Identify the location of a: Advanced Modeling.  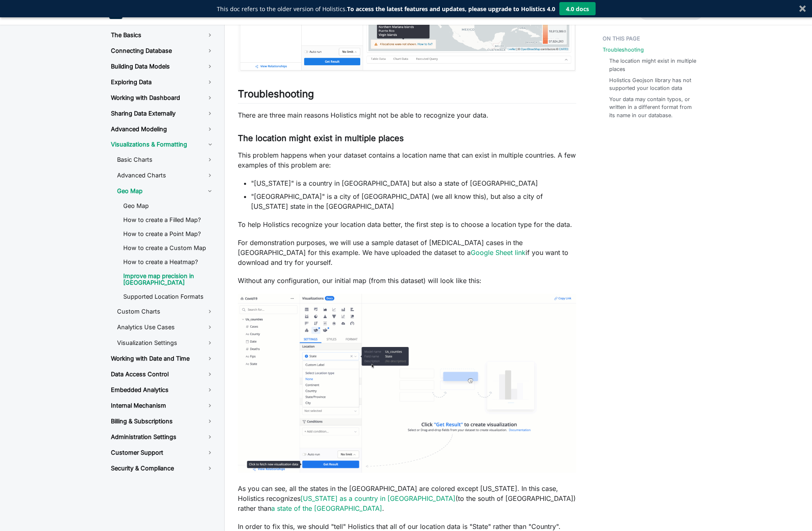
(163, 129).